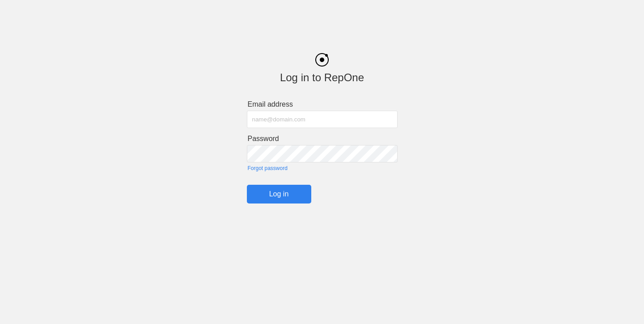 This screenshot has height=324, width=644. Describe the element at coordinates (322, 60) in the screenshot. I see `img: black_logo.png` at that location.